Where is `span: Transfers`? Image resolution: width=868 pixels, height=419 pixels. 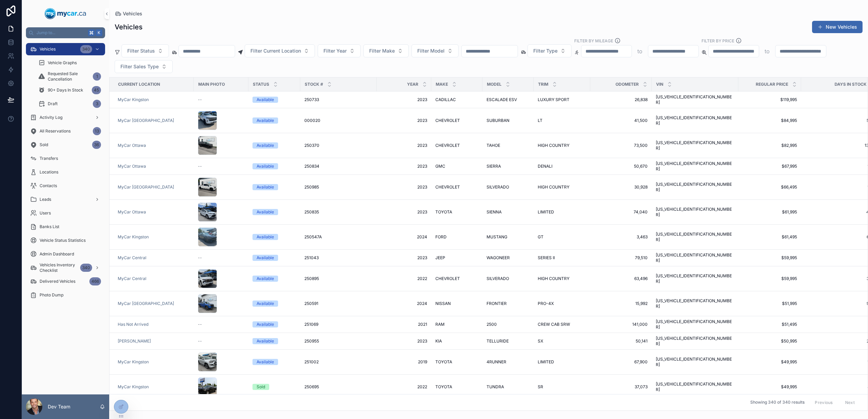 span: Transfers is located at coordinates (49, 159).